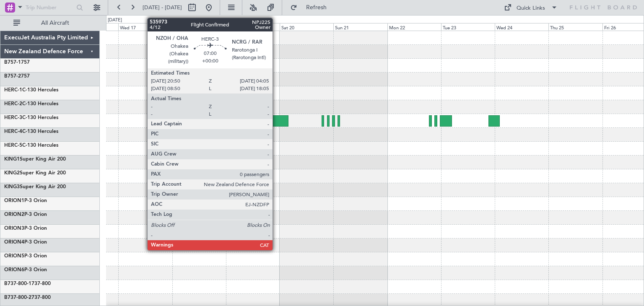  Describe the element at coordinates (26, 201) in the screenshot. I see `a: ORION1P-3 Orion` at that location.